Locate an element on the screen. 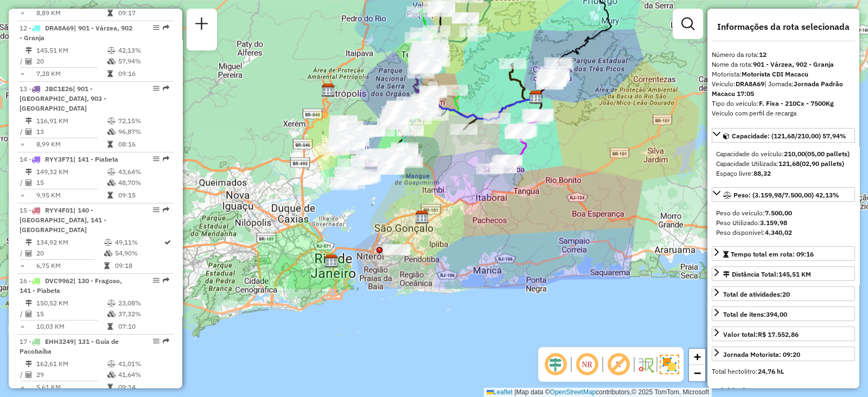  span: Exibir rótulo is located at coordinates (619, 365).